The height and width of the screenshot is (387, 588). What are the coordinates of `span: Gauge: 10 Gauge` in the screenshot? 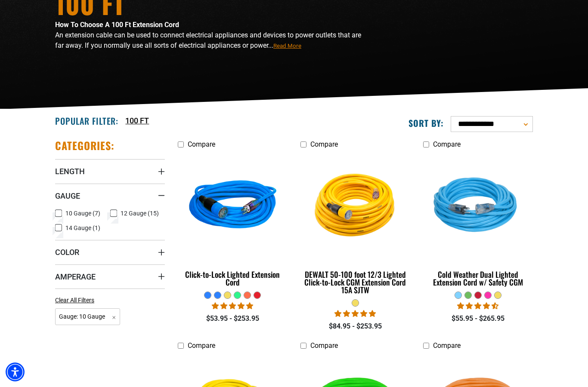 It's located at (88, 316).